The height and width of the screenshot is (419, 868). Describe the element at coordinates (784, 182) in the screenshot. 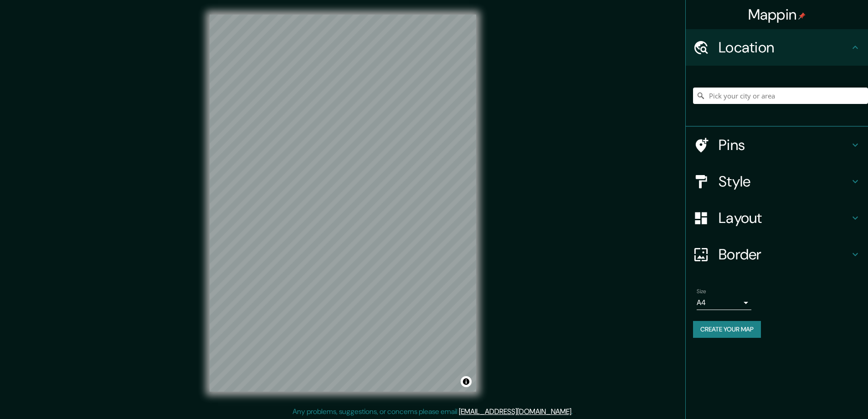

I see `h4: Style` at that location.